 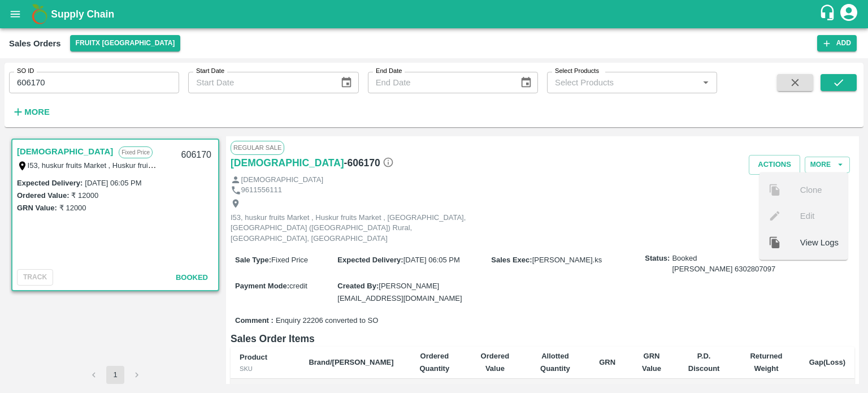 I want to click on b: Allotted Quantity, so click(x=555, y=362).